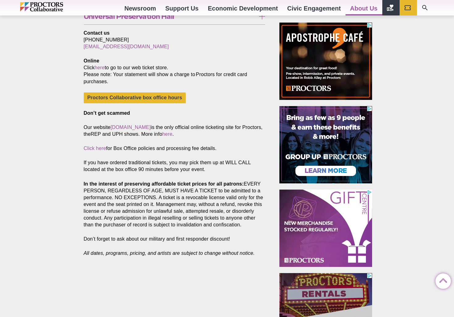 The height and width of the screenshot is (317, 454). I want to click on strong: Don’t get scammed, so click(107, 113).